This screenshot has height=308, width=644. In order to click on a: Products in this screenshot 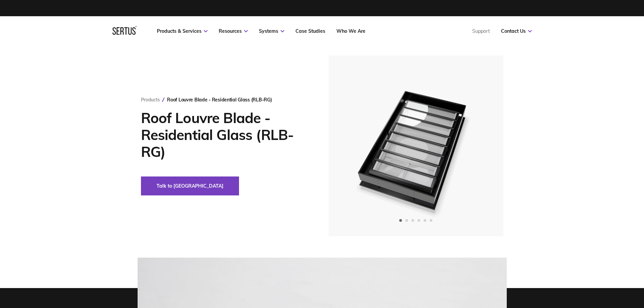, I will do `click(150, 100)`.